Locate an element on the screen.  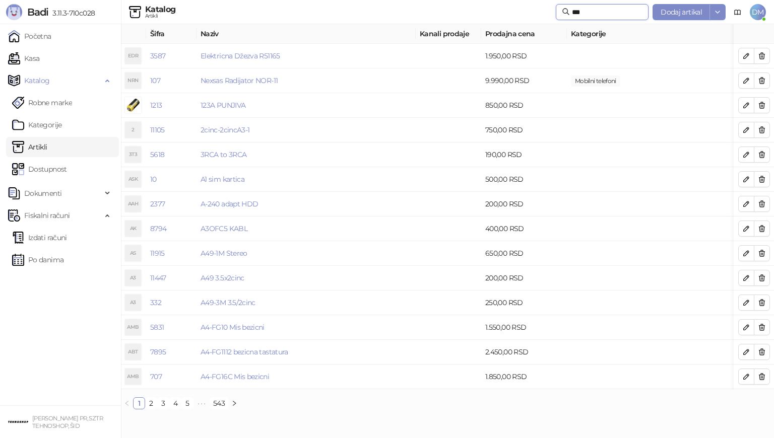
a: A4-FG10 Mis bezicni is located at coordinates (232, 328).